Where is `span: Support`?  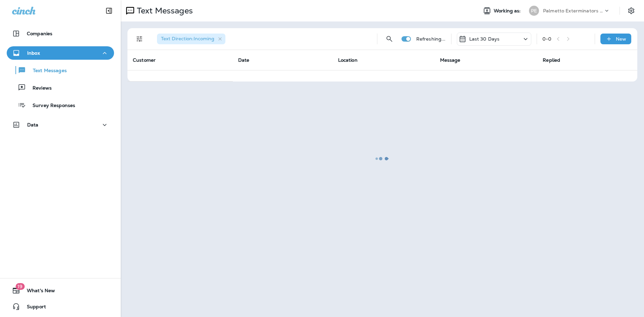 span: Support is located at coordinates (33, 308).